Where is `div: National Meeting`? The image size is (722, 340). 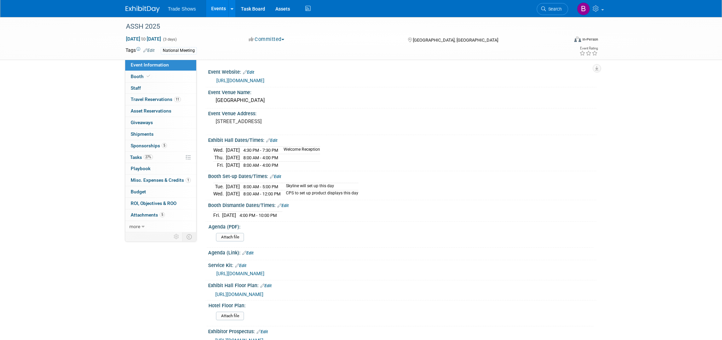
div: National Meeting is located at coordinates (179, 51).